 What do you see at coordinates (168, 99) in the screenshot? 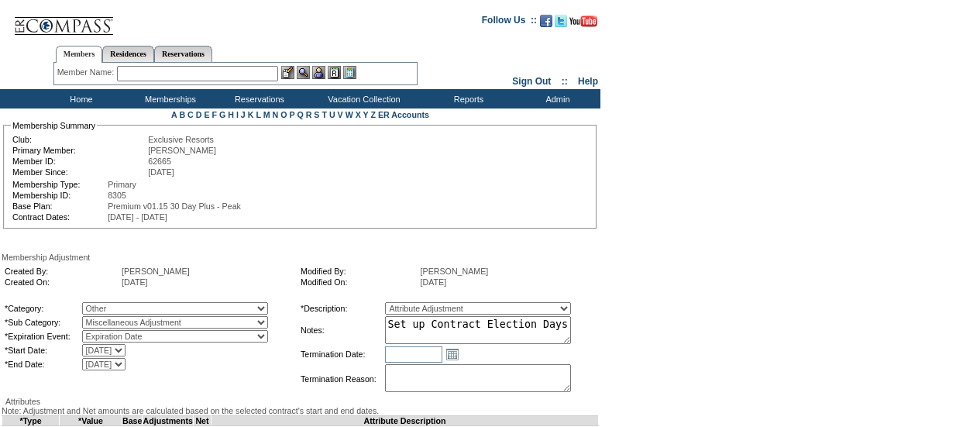
I see `td: Memberships` at bounding box center [168, 99].